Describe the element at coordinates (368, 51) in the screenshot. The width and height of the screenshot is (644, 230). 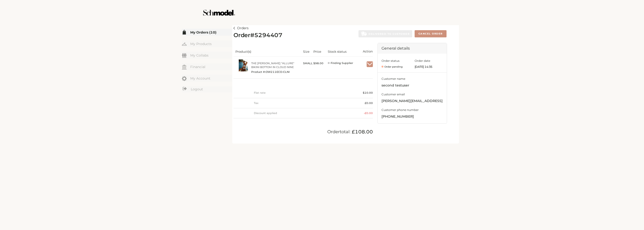
I see `span: Action` at that location.